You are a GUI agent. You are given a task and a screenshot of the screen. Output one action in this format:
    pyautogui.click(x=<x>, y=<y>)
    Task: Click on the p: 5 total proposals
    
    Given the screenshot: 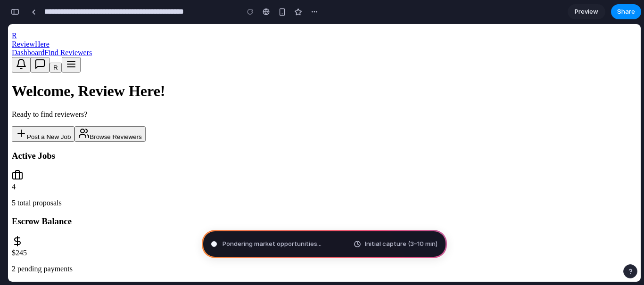 What is the action you would take?
    pyautogui.click(x=316, y=179)
    